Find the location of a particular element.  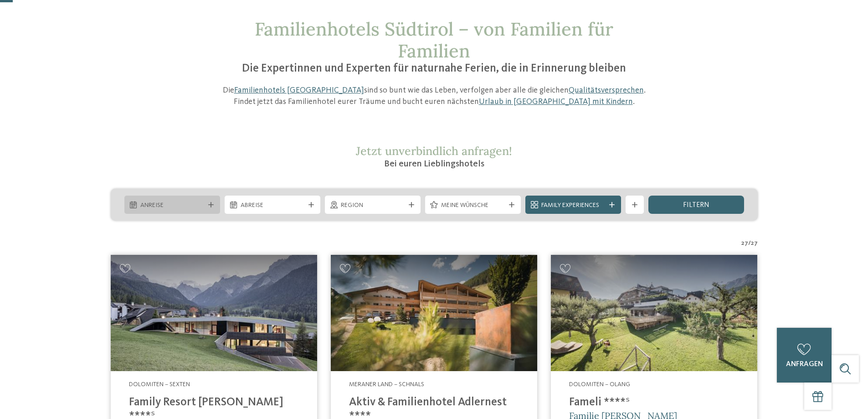

span: Die Expertinnen und Experten für naturnahe Ferien, die in Erinnerung bleiben is located at coordinates (434, 69).